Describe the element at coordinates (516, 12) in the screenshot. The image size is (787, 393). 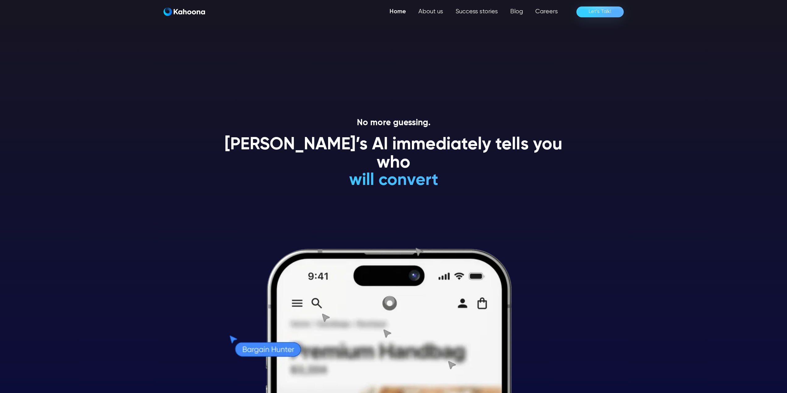
I see `a: Blog` at that location.